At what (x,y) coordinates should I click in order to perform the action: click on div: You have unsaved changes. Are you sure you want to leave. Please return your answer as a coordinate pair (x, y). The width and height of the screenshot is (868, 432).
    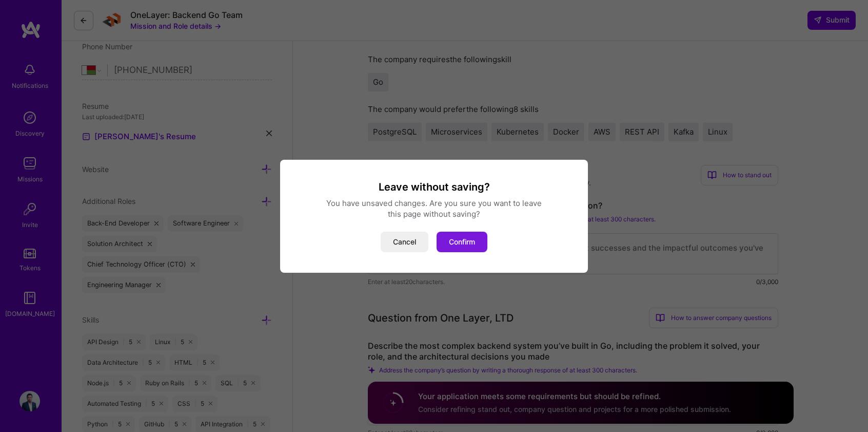
    Looking at the image, I should click on (434, 203).